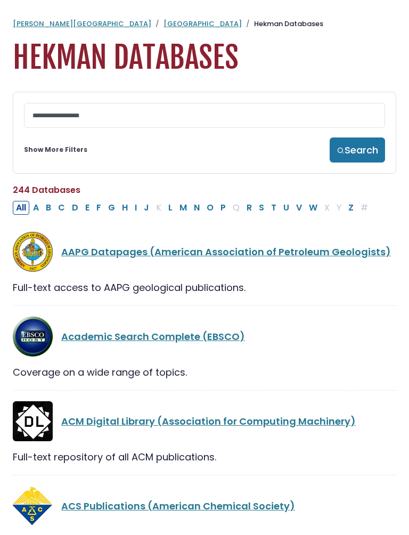 The height and width of the screenshot is (535, 409). I want to click on button: Filter Results P, so click(223, 208).